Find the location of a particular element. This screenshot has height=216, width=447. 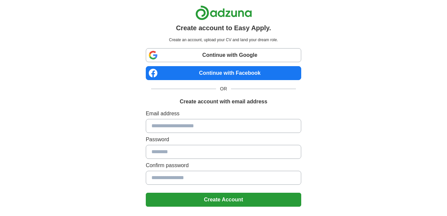

h1: Create account to Easy Apply. is located at coordinates (224, 28).